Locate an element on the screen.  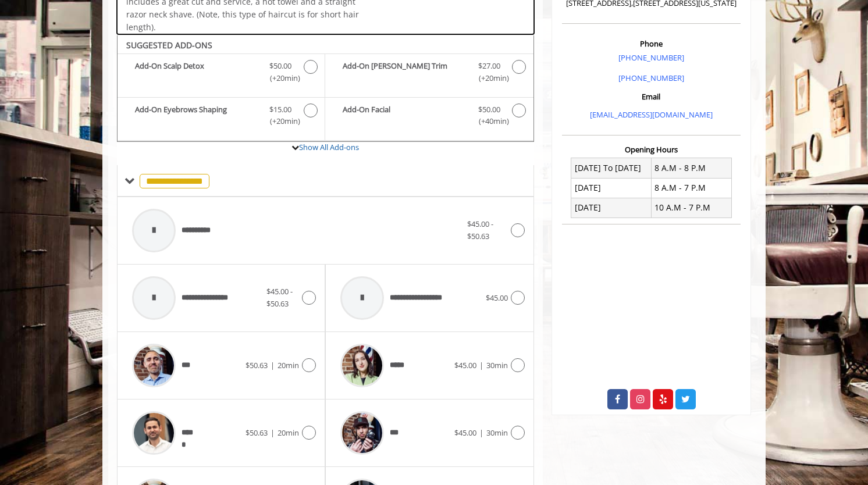
label: Add-On Beard Trim is located at coordinates (429, 73).